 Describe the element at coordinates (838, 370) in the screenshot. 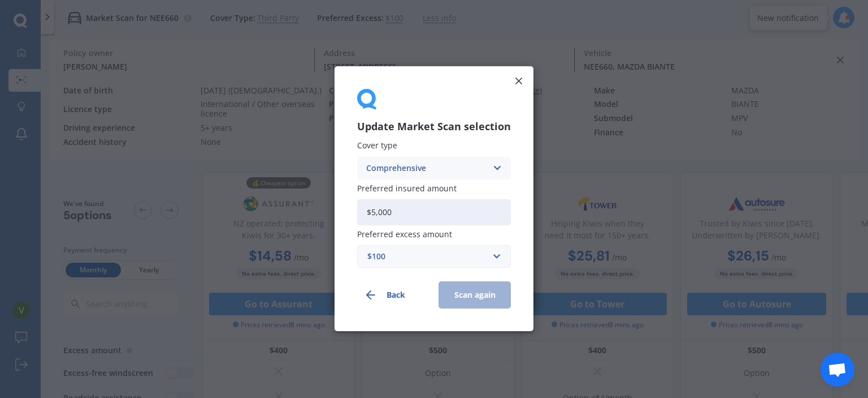

I see `div: Open chat` at that location.